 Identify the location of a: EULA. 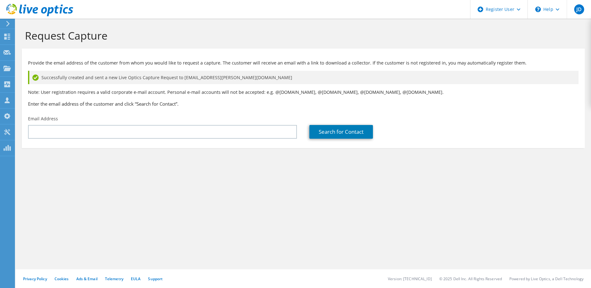
(136, 278).